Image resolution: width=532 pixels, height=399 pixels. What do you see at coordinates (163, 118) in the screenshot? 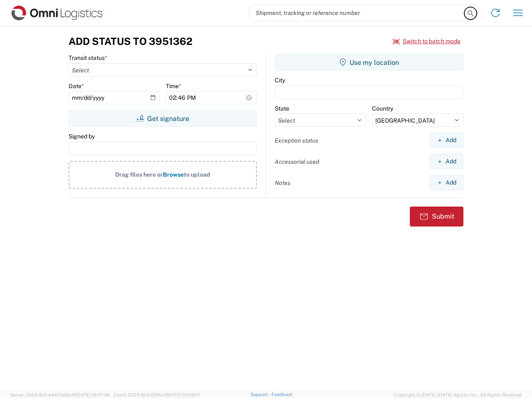
I see `button: Get signature` at bounding box center [163, 118].